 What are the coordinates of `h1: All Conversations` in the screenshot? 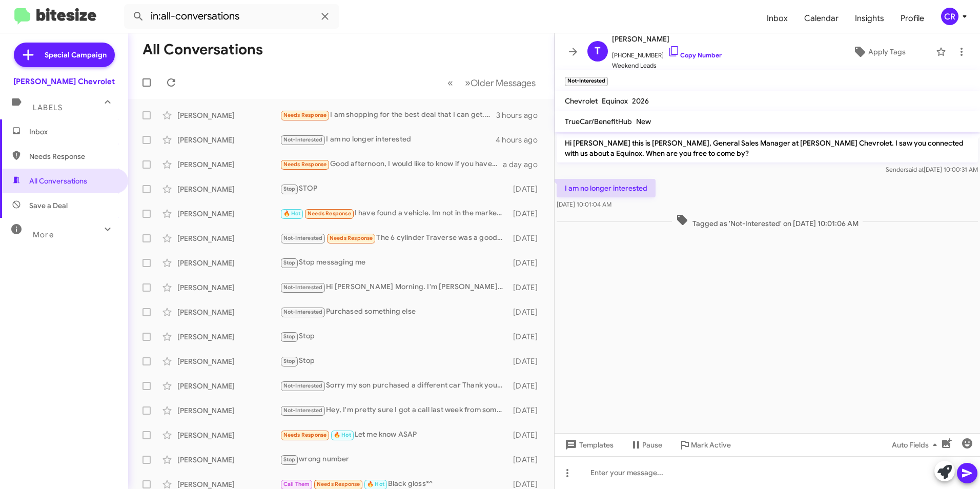 It's located at (203, 50).